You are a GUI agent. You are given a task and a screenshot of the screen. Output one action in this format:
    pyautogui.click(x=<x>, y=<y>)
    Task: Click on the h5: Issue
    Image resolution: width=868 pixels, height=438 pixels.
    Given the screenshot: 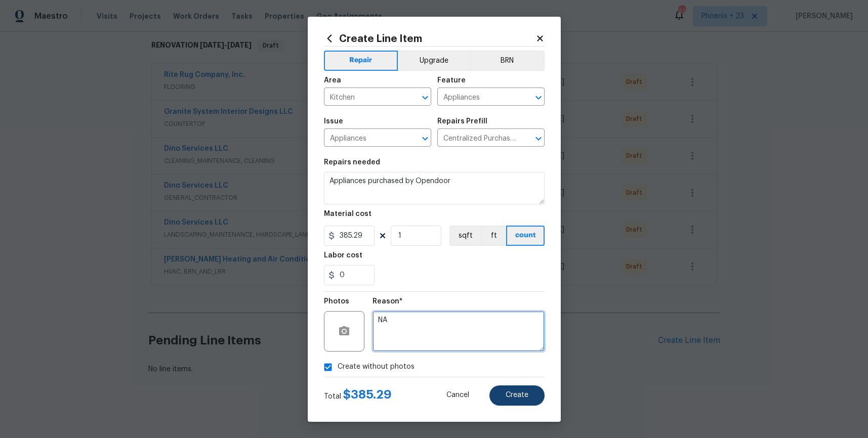 What is the action you would take?
    pyautogui.click(x=334, y=121)
    